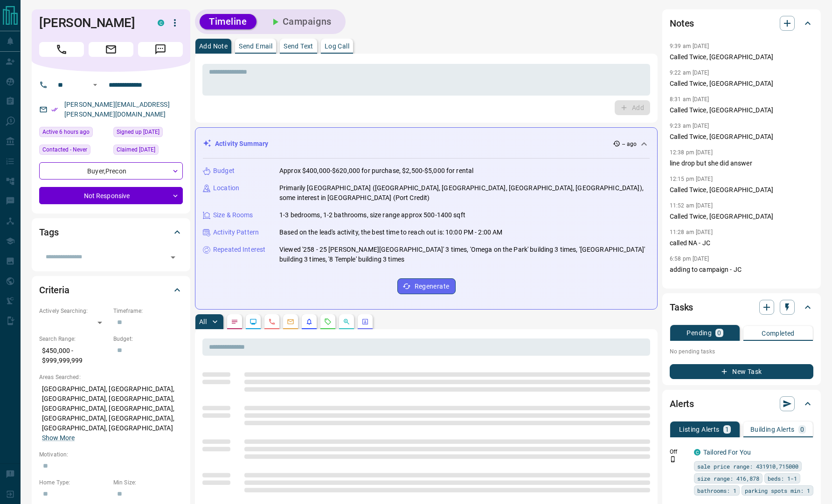  What do you see at coordinates (742, 371) in the screenshot?
I see `button: New Task` at bounding box center [742, 371].